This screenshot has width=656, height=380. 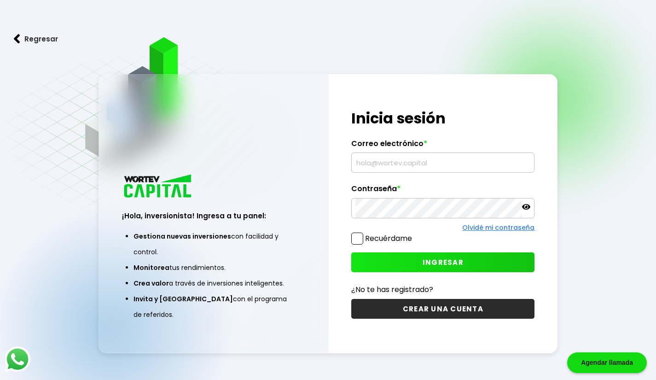 What do you see at coordinates (214, 244) in the screenshot?
I see `li: con facilidad y control.` at bounding box center [214, 244].